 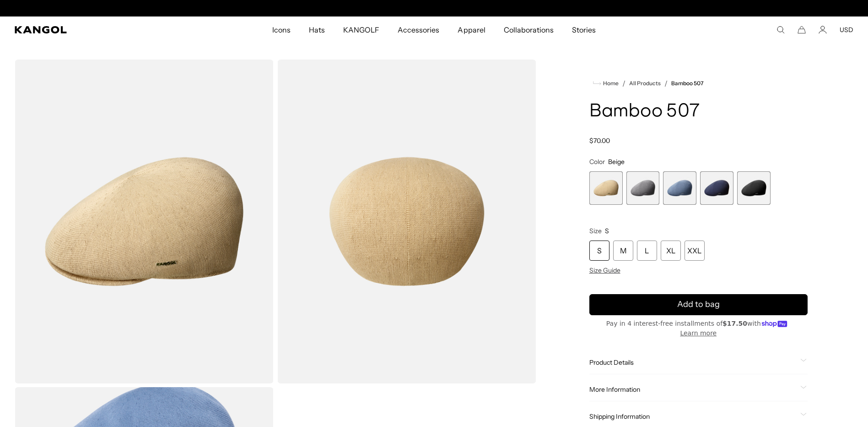 I want to click on div: M, so click(x=623, y=251).